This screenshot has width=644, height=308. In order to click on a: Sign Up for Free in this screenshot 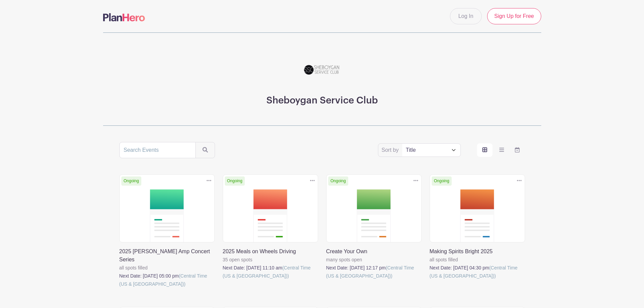, I will do `click(514, 16)`.